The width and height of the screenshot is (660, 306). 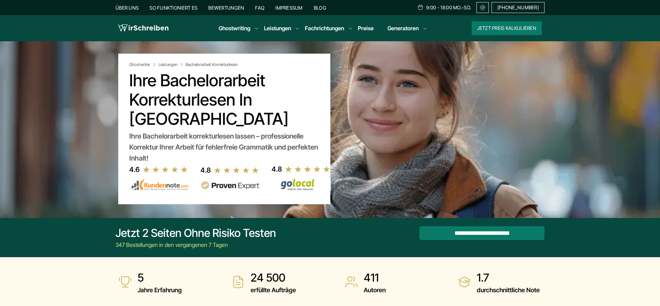 I want to click on span: Jahre Erfahrung, so click(x=160, y=290).